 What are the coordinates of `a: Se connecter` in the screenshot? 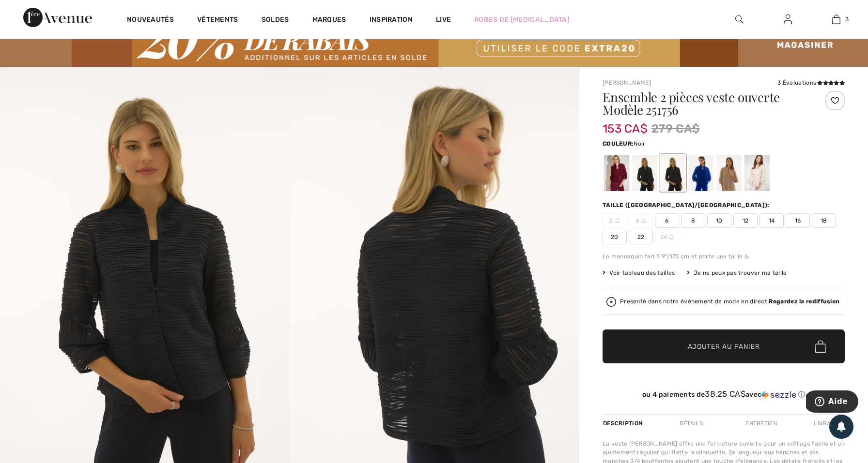 It's located at (788, 20).